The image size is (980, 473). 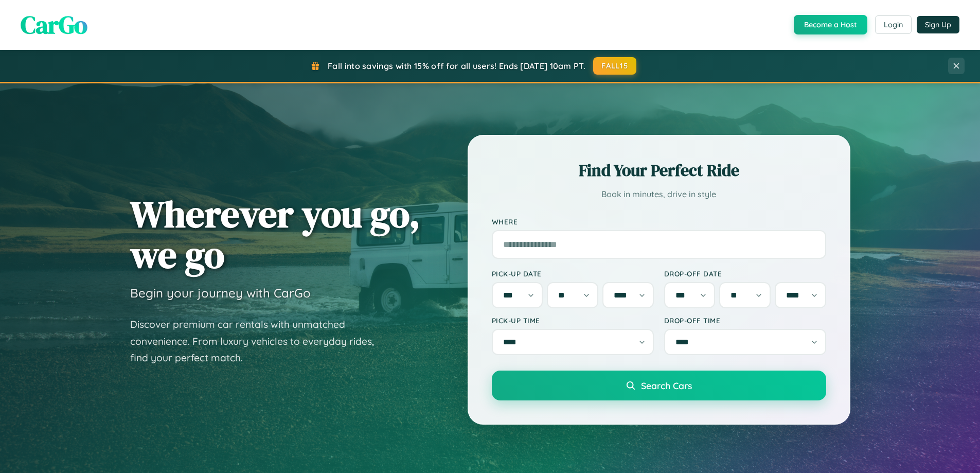 I want to click on button: FALL15, so click(x=615, y=66).